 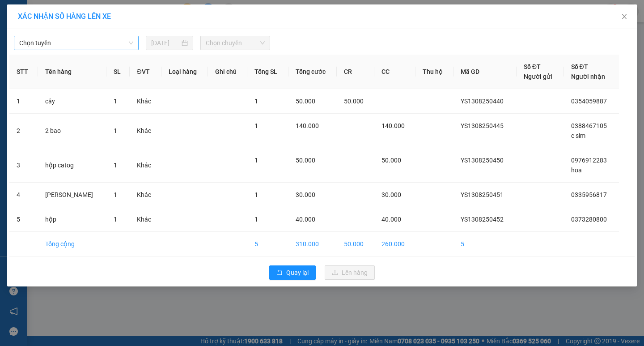 What do you see at coordinates (83, 16) in the screenshot?
I see `span: 19009397` at bounding box center [83, 16].